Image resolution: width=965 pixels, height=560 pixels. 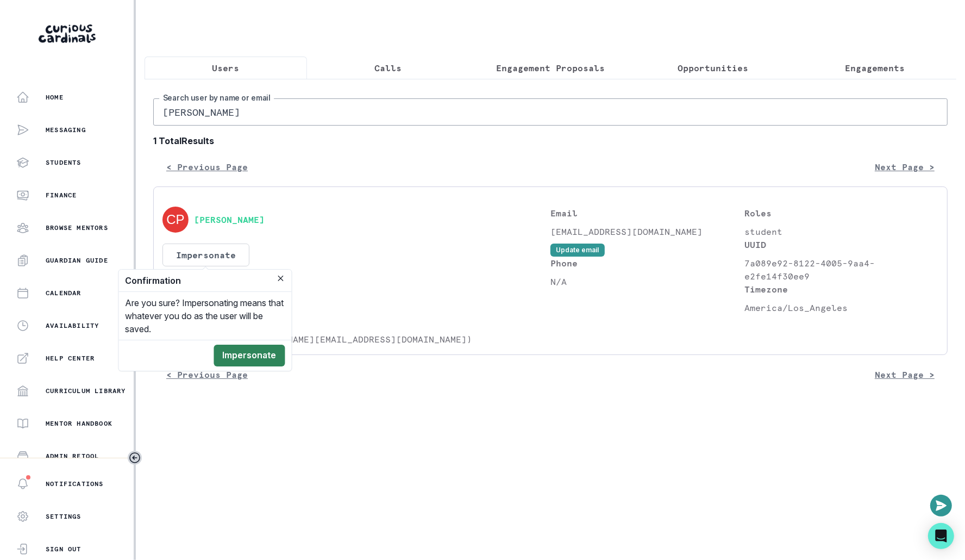 I want to click on p: Engagement Proposals, so click(x=550, y=68).